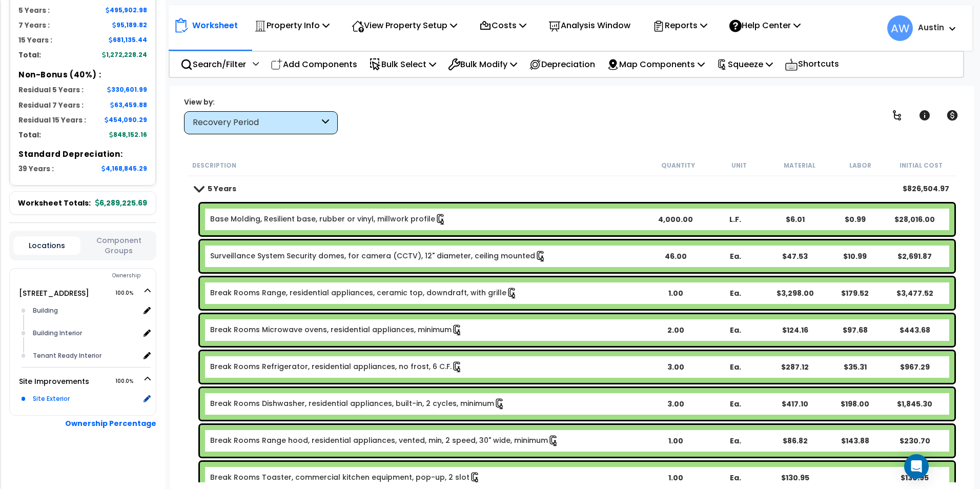  I want to click on small: Quantity, so click(678, 166).